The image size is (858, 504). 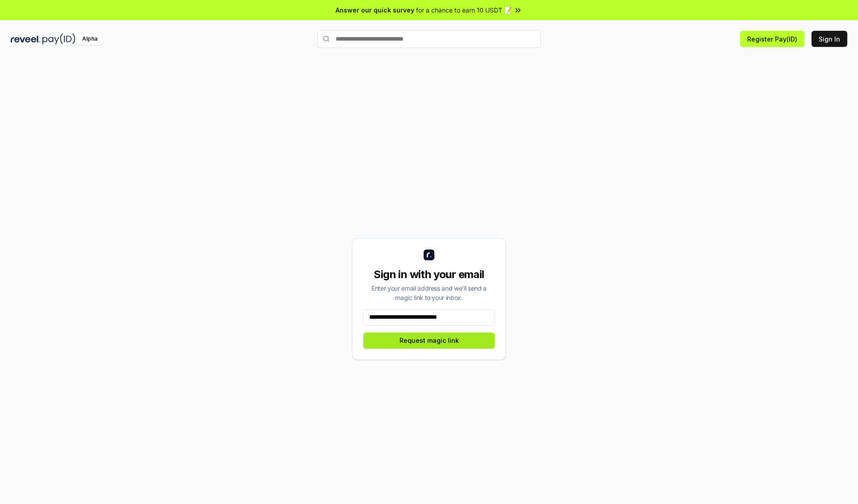 What do you see at coordinates (829, 39) in the screenshot?
I see `button: Sign In` at bounding box center [829, 39].